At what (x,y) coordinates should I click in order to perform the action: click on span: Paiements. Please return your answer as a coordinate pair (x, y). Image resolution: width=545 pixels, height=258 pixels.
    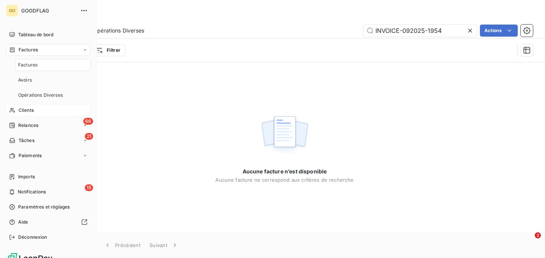
    Looking at the image, I should click on (30, 156).